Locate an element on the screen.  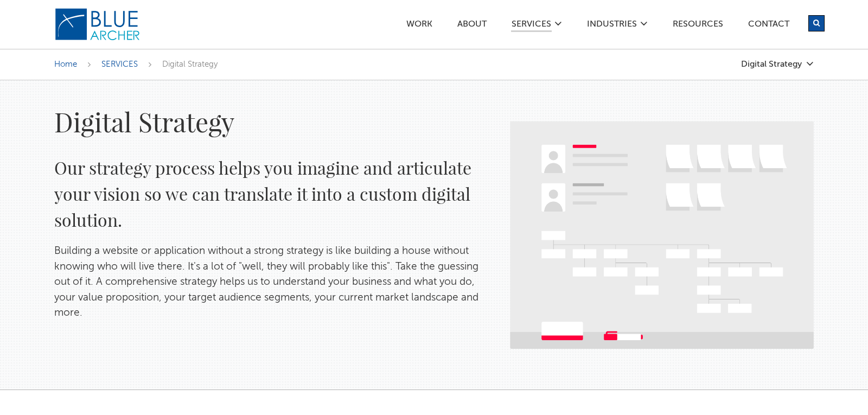
img: Blue Archer Logo is located at coordinates (98, 24).